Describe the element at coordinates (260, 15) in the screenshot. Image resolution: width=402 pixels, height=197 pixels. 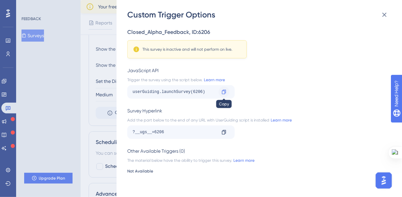
I see `div: Custom Trigger Options` at that location.